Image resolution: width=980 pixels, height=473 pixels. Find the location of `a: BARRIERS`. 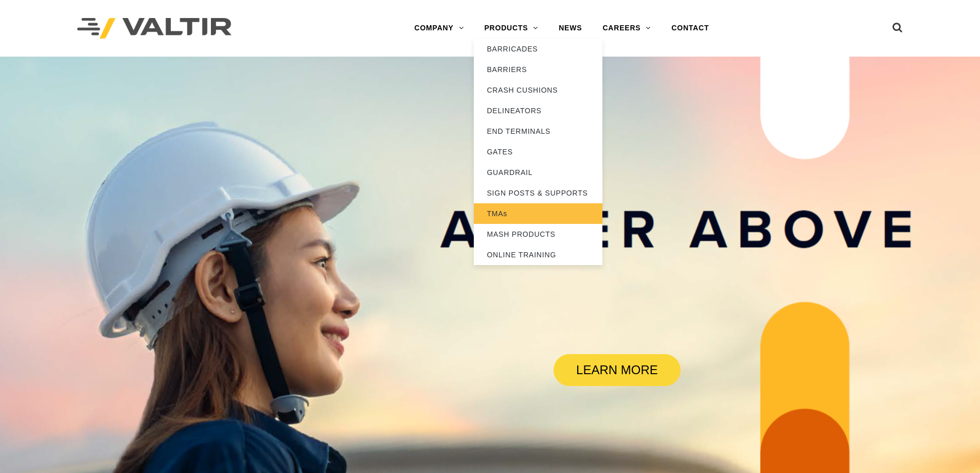

a: BARRIERS is located at coordinates (538, 69).